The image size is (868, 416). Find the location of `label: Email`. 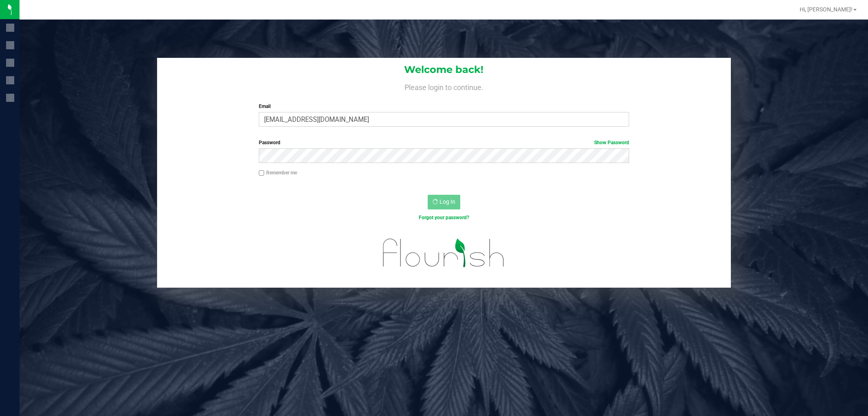

label: Email is located at coordinates (444, 106).